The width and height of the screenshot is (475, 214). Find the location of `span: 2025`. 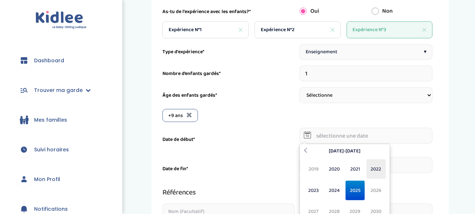

span: 2025 is located at coordinates (355, 191).